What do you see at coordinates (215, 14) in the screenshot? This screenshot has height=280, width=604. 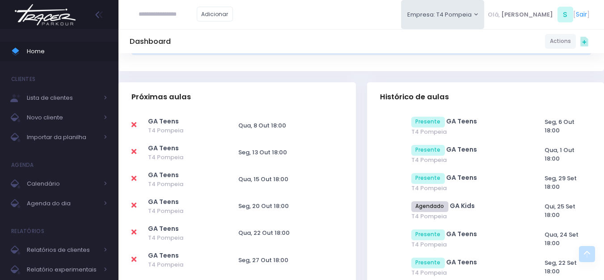 I see `a: Adicionar` at bounding box center [215, 14].